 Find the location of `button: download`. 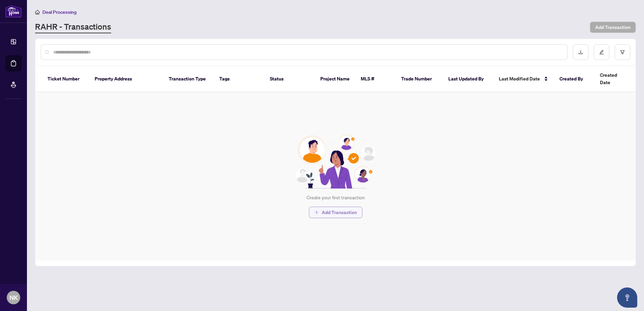

button: download is located at coordinates (581, 52).